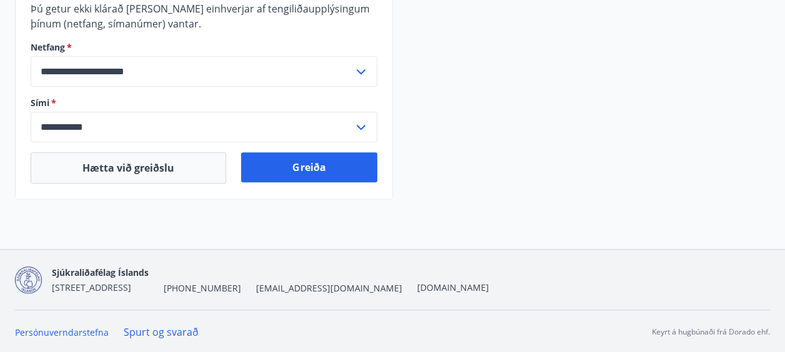 This screenshot has width=785, height=352. What do you see at coordinates (28, 280) in the screenshot?
I see `img: d7T4au2pYIU9thVz4WmmUT9xvMNnFvdnscGDOPEg.png` at bounding box center [28, 280].